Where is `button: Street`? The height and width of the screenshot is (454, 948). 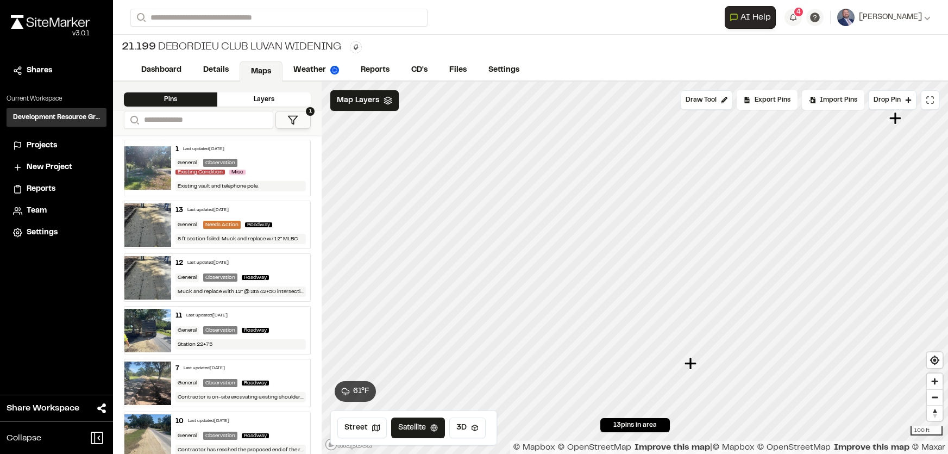 button: Street is located at coordinates (362, 428).